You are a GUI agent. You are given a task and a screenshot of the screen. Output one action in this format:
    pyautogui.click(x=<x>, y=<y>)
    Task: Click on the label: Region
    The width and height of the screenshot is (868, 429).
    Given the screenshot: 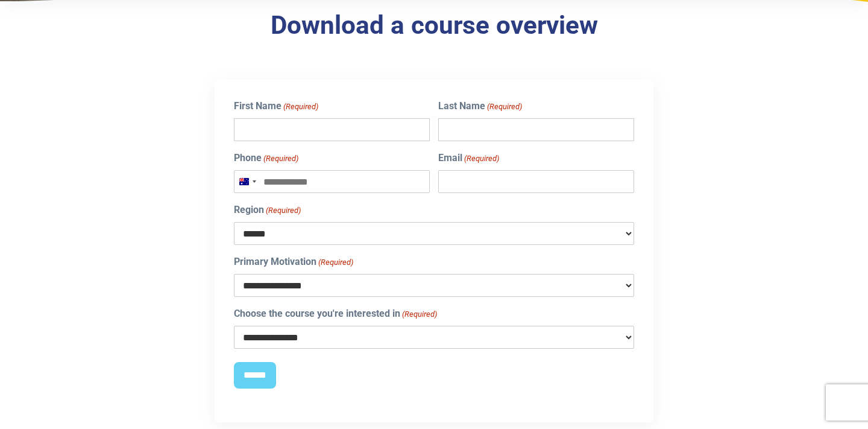 What is the action you would take?
    pyautogui.click(x=267, y=210)
    